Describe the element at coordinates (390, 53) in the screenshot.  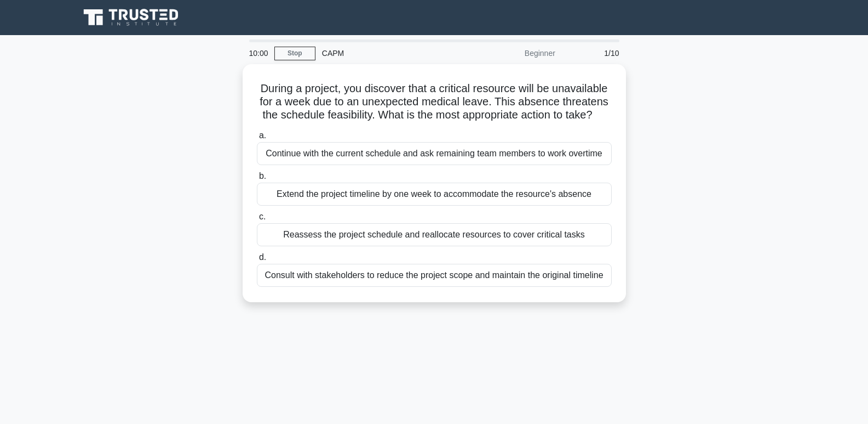
I see `div: CAPM` at that location.